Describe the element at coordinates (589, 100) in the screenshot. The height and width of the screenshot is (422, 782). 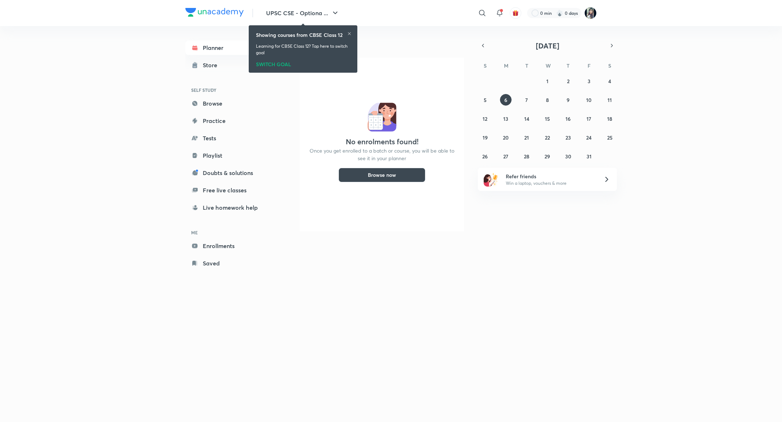
I see `abbr: October 10, 2025` at that location.